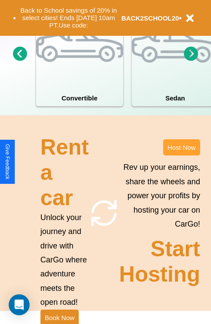 The width and height of the screenshot is (211, 324). Describe the element at coordinates (7, 161) in the screenshot. I see `div: Give Feedback` at that location.